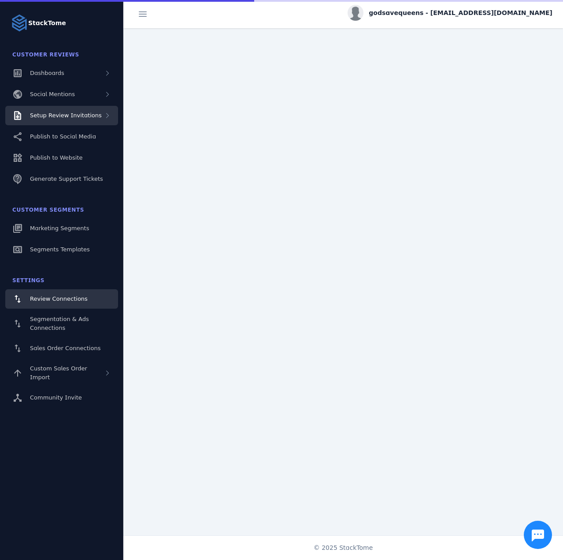 Image resolution: width=563 pixels, height=560 pixels. I want to click on a: Generate Support Tickets, so click(62, 179).